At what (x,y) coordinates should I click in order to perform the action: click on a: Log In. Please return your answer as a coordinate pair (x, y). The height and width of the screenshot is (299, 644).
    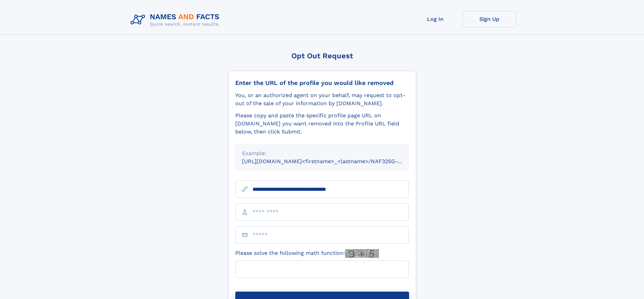
    Looking at the image, I should click on (435, 19).